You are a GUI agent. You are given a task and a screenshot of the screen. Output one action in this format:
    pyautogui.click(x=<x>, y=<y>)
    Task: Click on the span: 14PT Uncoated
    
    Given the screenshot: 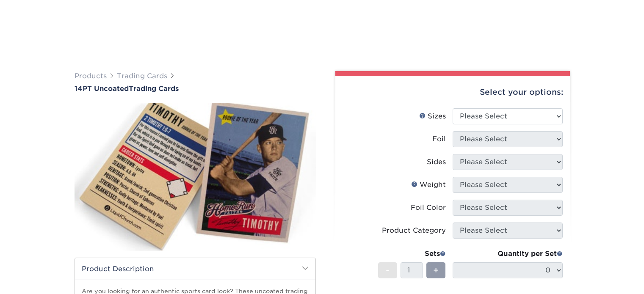 What is the action you would take?
    pyautogui.click(x=102, y=89)
    